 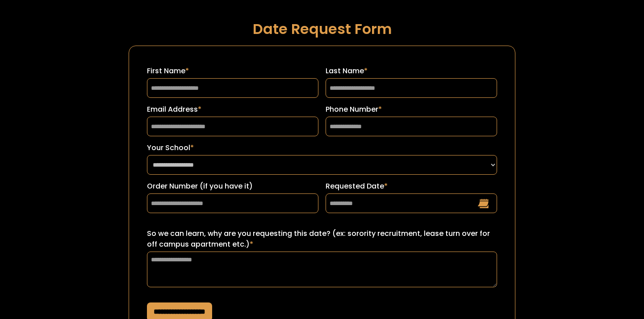 I want to click on label: Last Name, so click(x=412, y=71).